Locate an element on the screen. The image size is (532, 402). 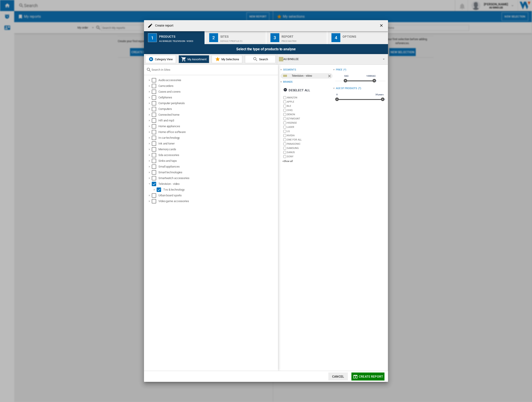
div: Price Matrix is located at coordinates (303, 40).